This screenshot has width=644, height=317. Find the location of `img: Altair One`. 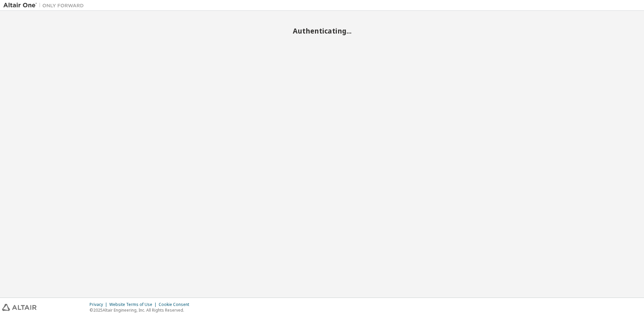

img: Altair One is located at coordinates (46, 5).